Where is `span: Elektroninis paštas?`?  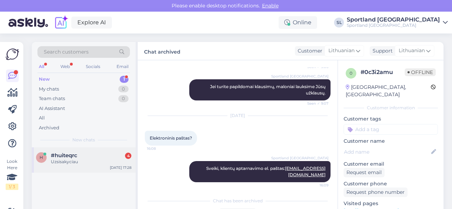 span: Elektroninis paštas? is located at coordinates (171, 138).